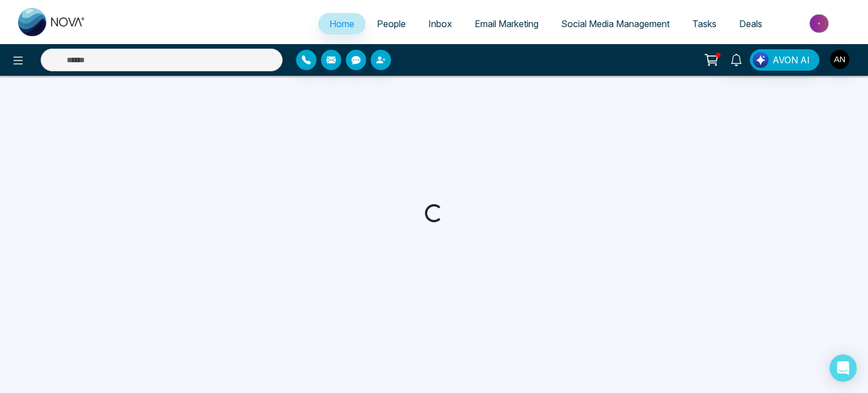 The height and width of the screenshot is (393, 868). I want to click on a: People, so click(391, 24).